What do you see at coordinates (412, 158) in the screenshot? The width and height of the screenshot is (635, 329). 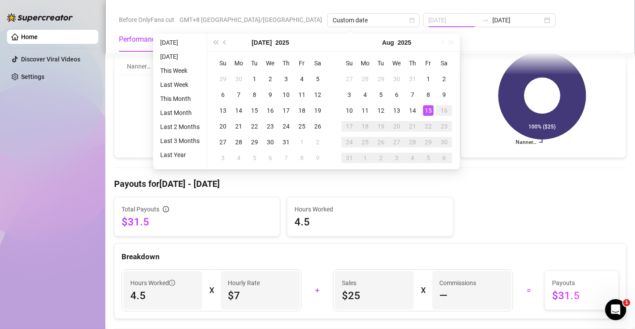 I see `td: 2025-09-04` at bounding box center [412, 158].